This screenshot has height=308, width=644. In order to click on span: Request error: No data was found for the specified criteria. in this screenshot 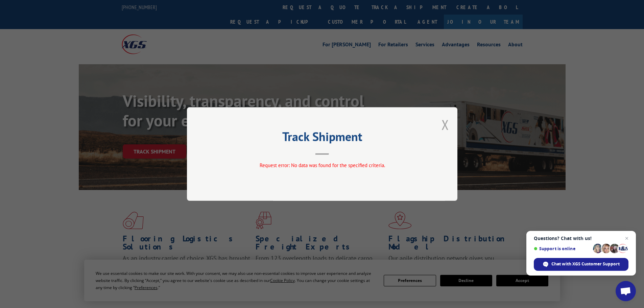, I will do `click(322, 165)`.